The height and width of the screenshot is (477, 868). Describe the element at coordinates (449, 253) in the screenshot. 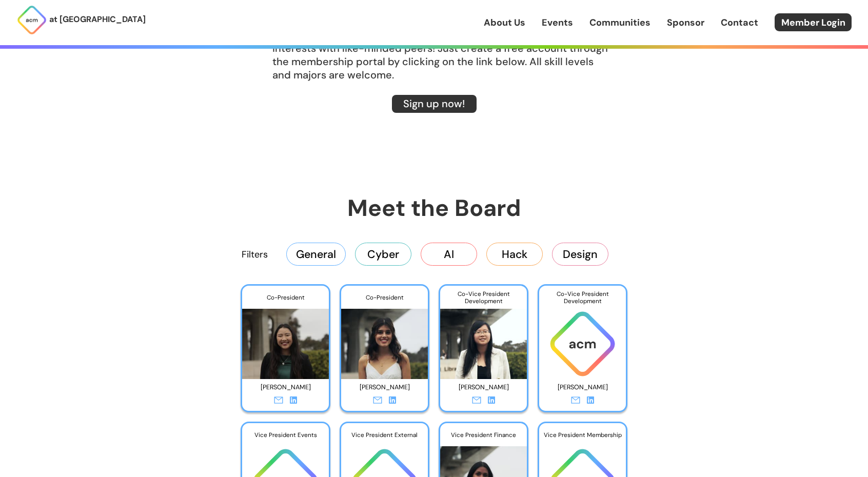

I see `button: AI` at that location.